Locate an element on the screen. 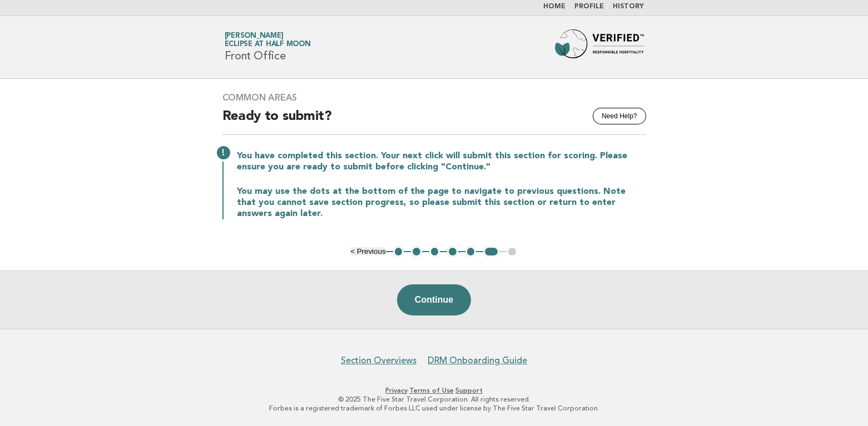 The height and width of the screenshot is (426, 868). h3: Common Areas is located at coordinates (435, 98).